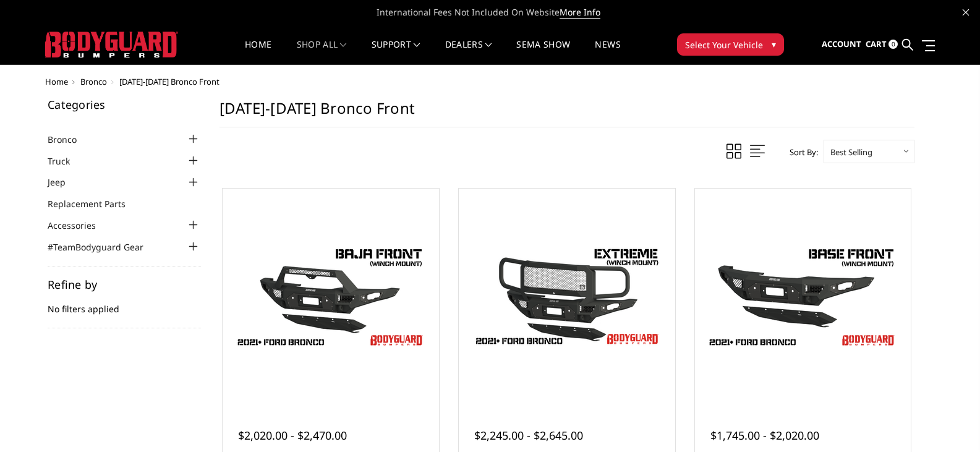 Image resolution: width=980 pixels, height=452 pixels. Describe the element at coordinates (607, 51) in the screenshot. I see `a: News` at that location.